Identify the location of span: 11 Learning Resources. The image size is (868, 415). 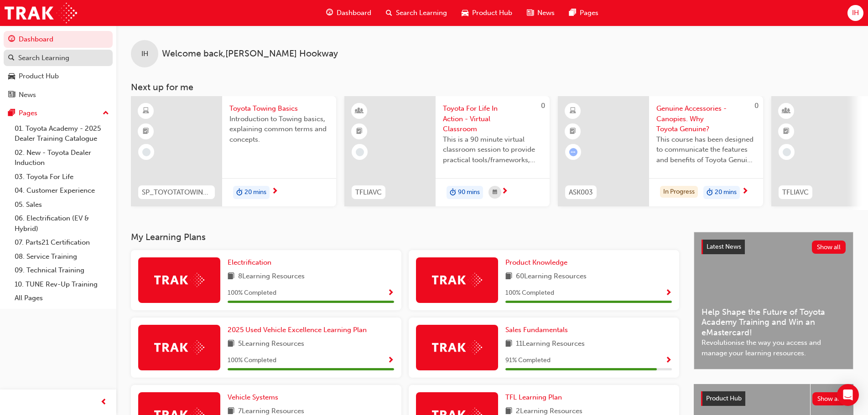
(550, 344).